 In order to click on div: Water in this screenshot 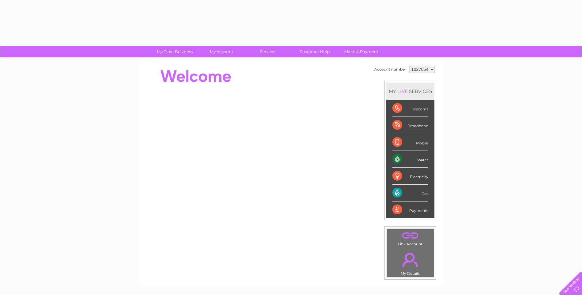, I will do `click(410, 159)`.